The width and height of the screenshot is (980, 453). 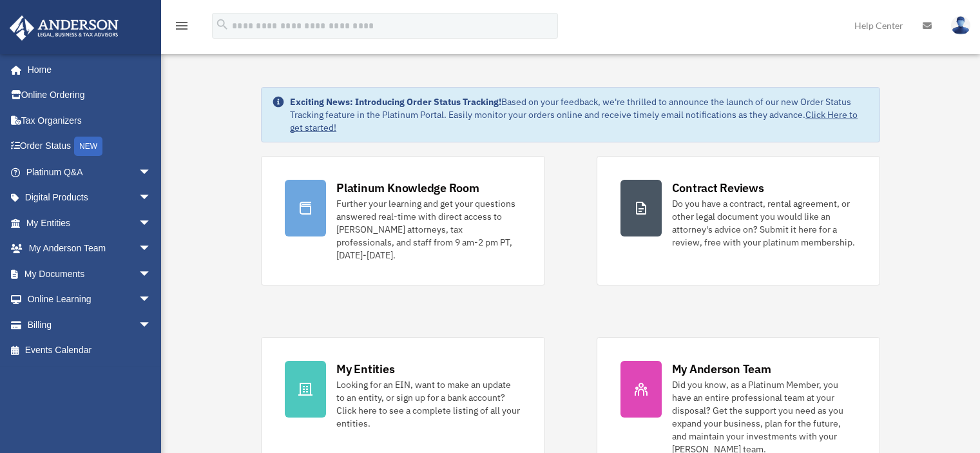 What do you see at coordinates (181, 26) in the screenshot?
I see `i: menu` at bounding box center [181, 26].